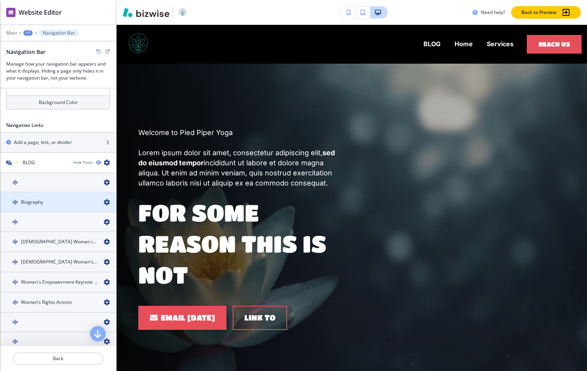 The height and width of the screenshot is (371, 587). What do you see at coordinates (43, 143) in the screenshot?
I see `h2: Add a page, link, or divider` at bounding box center [43, 143].